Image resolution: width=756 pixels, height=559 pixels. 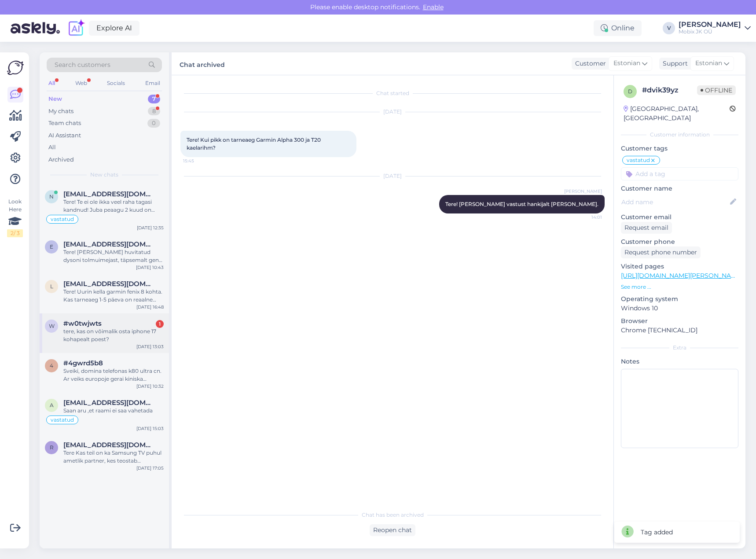 I want to click on div: 0, so click(x=154, y=123).